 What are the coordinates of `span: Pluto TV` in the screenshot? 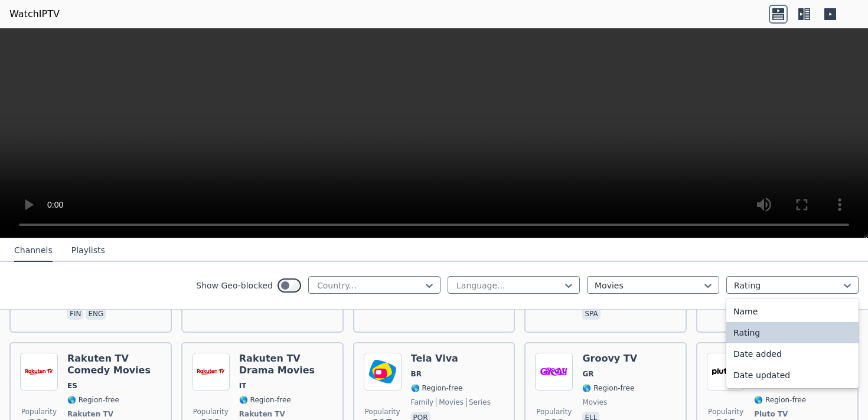 It's located at (771, 414).